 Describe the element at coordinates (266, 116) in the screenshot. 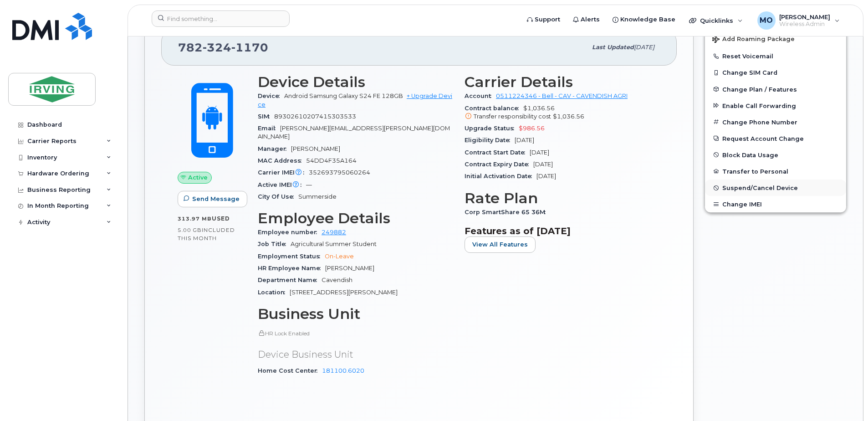

I see `span: SIM` at that location.